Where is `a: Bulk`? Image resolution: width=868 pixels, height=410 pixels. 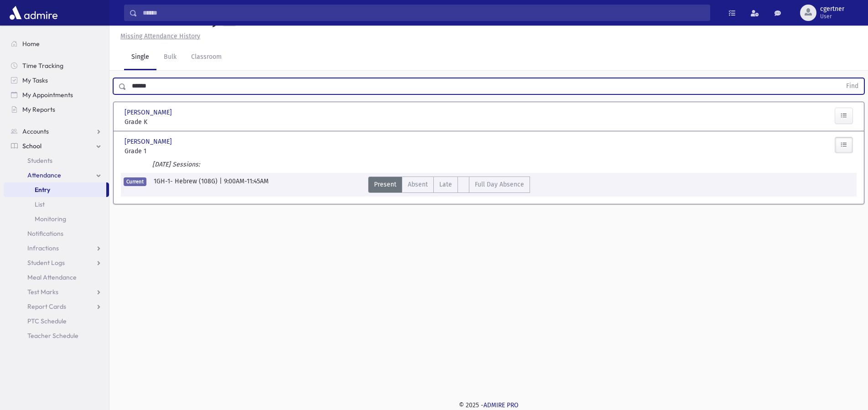
a: Bulk is located at coordinates (170, 57).